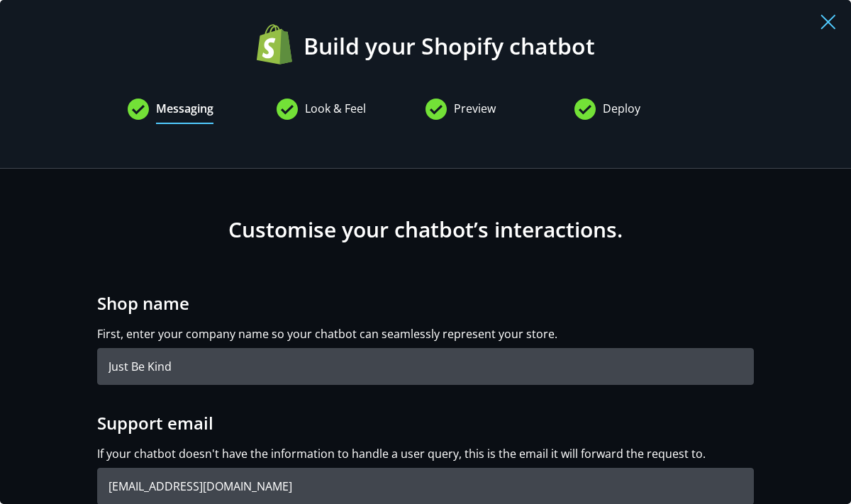 This screenshot has width=851, height=504. What do you see at coordinates (621, 112) in the screenshot?
I see `span: Deploy` at bounding box center [621, 112].